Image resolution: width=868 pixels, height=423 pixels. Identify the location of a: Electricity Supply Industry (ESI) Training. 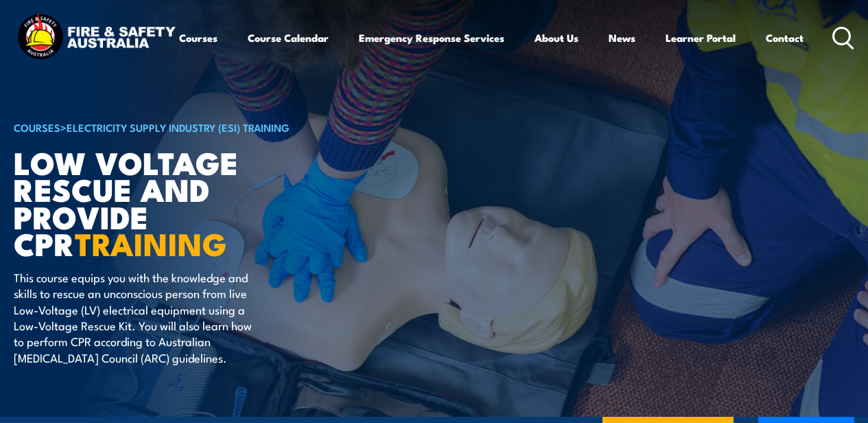
(178, 127).